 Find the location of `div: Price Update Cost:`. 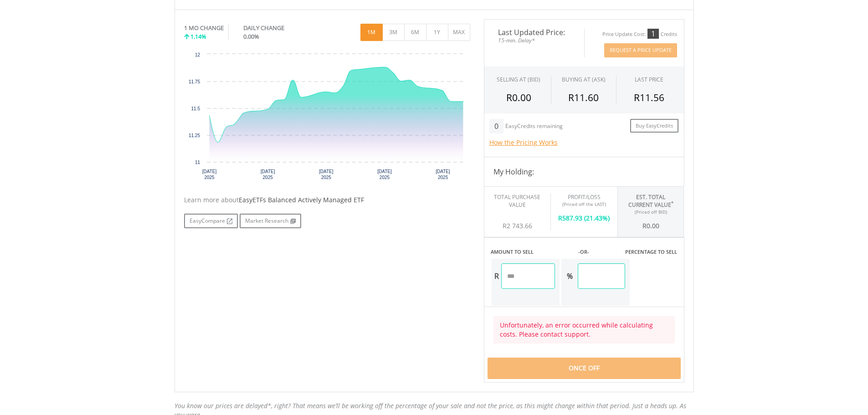

div: Price Update Cost: is located at coordinates (624, 34).